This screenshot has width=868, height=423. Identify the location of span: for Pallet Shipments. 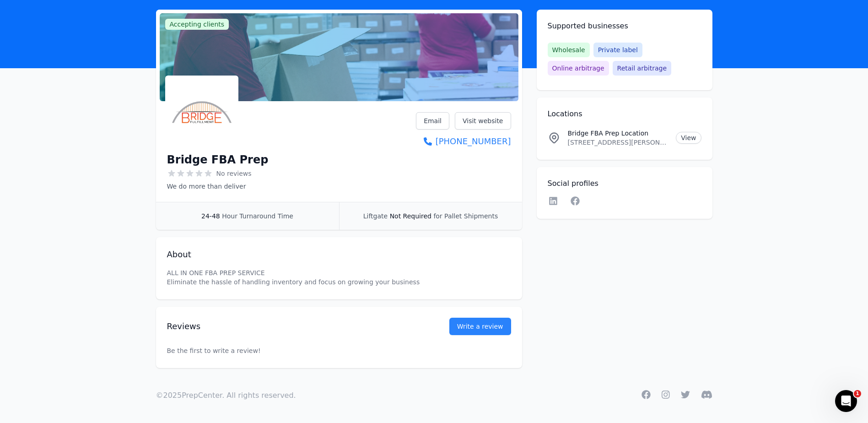
(466, 216).